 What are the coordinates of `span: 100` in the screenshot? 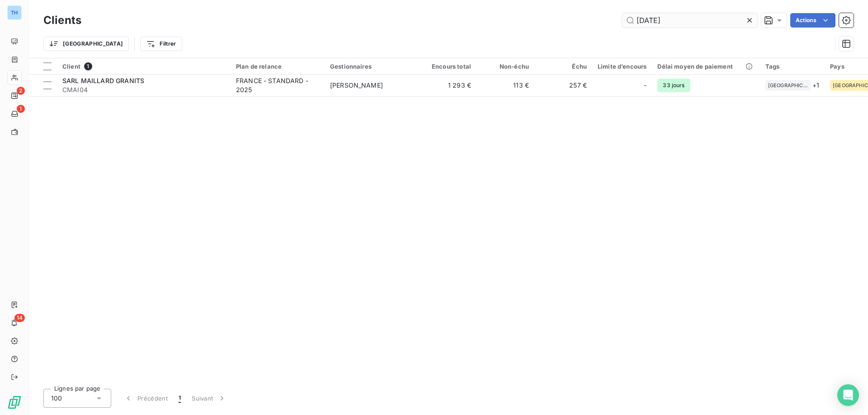 It's located at (57, 398).